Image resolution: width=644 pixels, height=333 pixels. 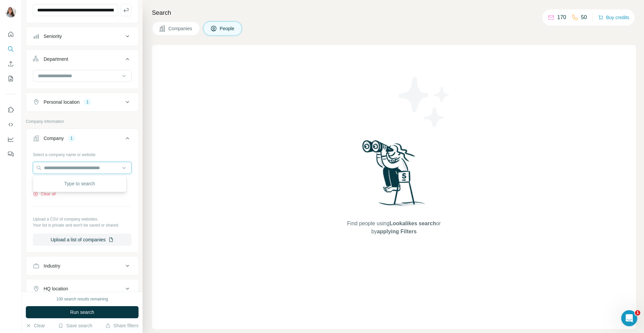 I want to click on button: Feedback, so click(x=11, y=154).